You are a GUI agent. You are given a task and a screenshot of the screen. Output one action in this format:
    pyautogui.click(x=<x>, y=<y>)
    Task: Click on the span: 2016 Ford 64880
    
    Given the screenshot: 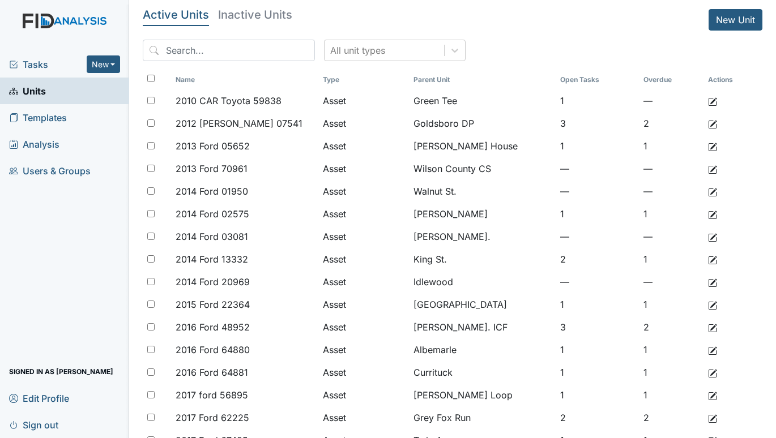 What is the action you would take?
    pyautogui.click(x=212, y=350)
    